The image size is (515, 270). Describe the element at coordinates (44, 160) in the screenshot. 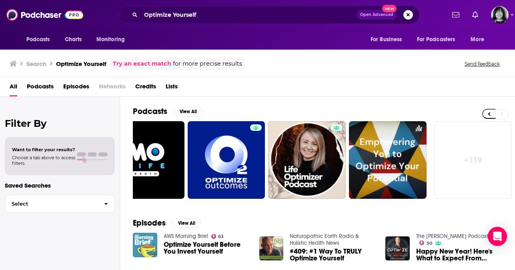

I see `span: Choose a tab above to access filters.` at that location.